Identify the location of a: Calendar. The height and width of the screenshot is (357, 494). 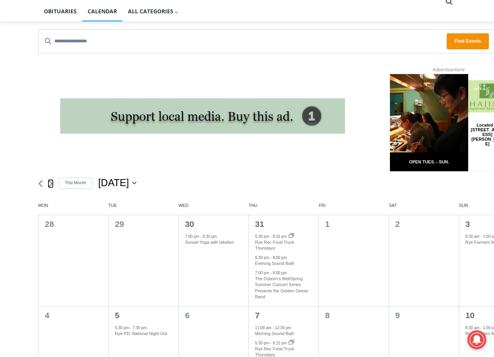
(102, 11).